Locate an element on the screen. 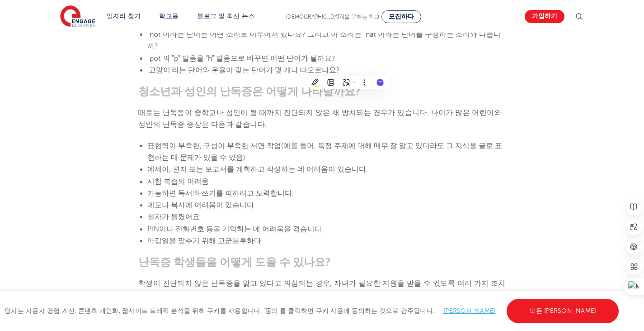 This screenshot has height=331, width=644. font: 난독증 학생들을 어떻게 도울 수 있나요? is located at coordinates (234, 262).